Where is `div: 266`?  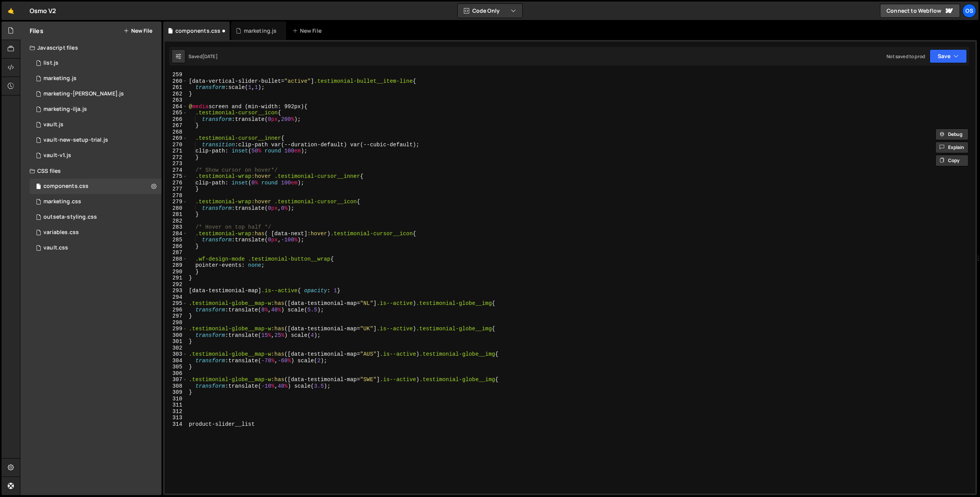
div: 266 is located at coordinates (176, 120).